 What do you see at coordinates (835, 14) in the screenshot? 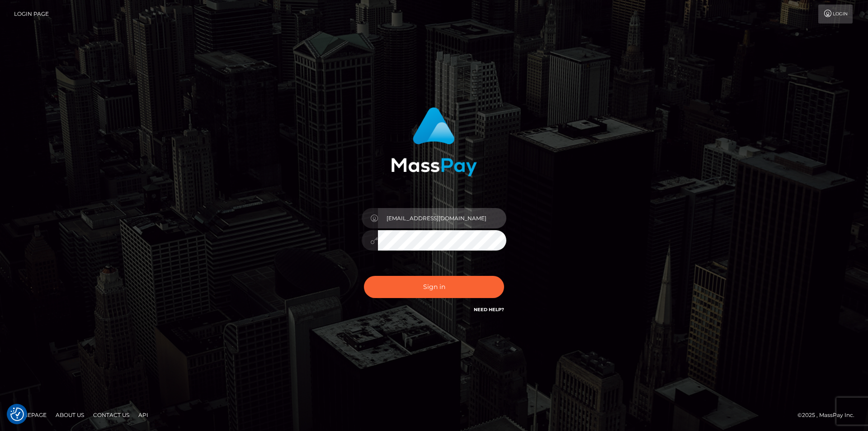
I see `a: Login` at bounding box center [835, 14].